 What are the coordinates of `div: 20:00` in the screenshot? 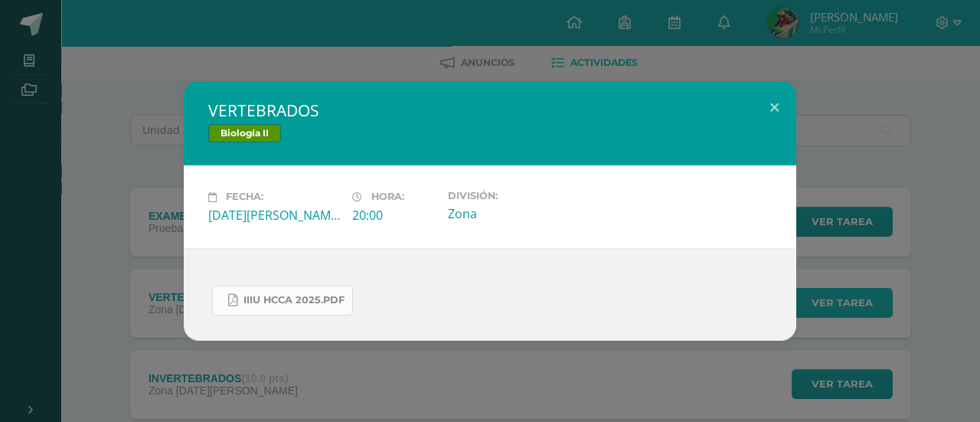 It's located at (394, 215).